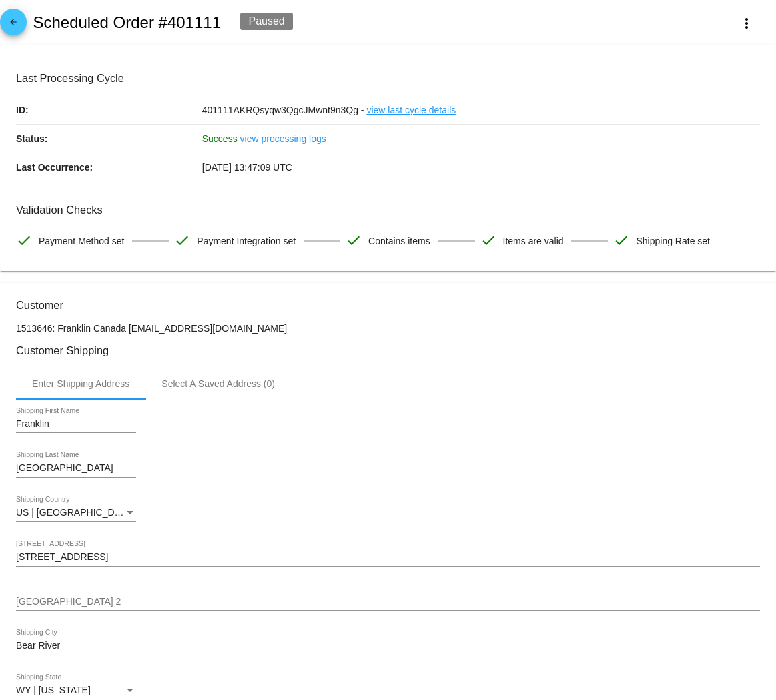  Describe the element at coordinates (109, 110) in the screenshot. I see `p: ID:` at that location.